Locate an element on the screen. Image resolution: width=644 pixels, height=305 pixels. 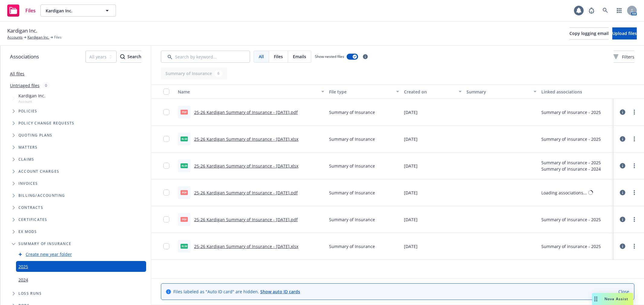
span: Upload files is located at coordinates (624, 33).